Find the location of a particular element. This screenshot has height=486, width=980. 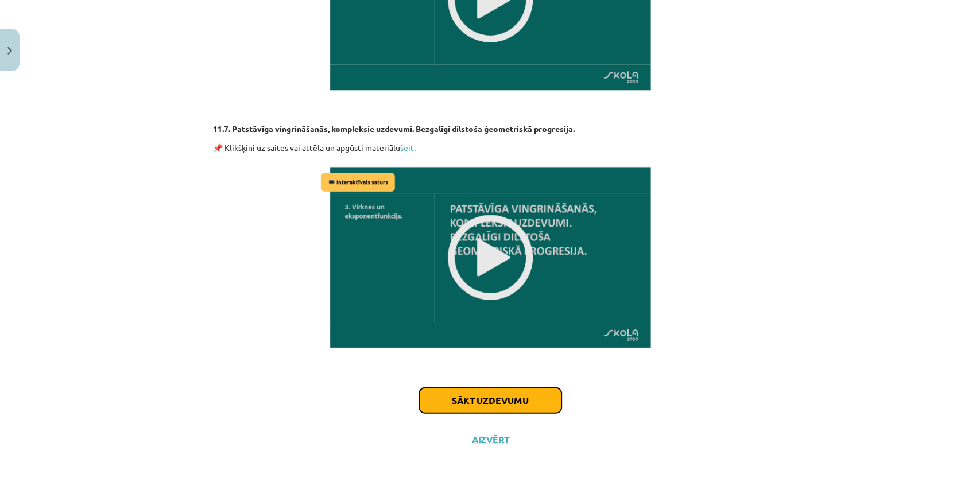

img: icon-close-lesson-0947bae3869378f0d4975bcd49f059093ad1ed9edebbc8119c70593378902aed.svg is located at coordinates (10, 50).